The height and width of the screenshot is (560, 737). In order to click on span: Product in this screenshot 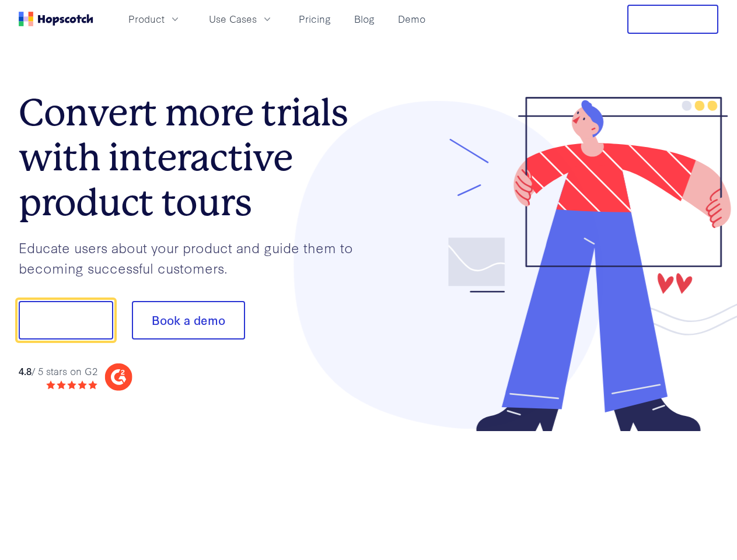, I will do `click(146, 18)`.